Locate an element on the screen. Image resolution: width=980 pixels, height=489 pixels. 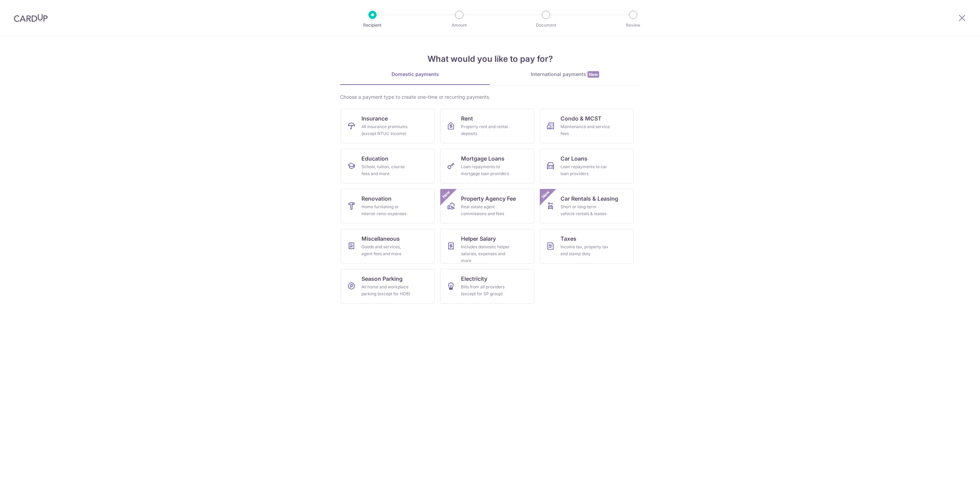
p: Review is located at coordinates (633, 26).